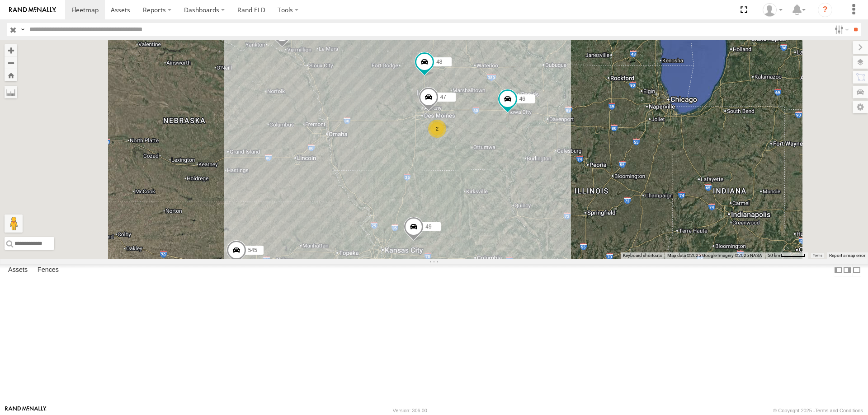 The image size is (868, 415). Describe the element at coordinates (860, 107) in the screenshot. I see `label: Map Settings` at that location.